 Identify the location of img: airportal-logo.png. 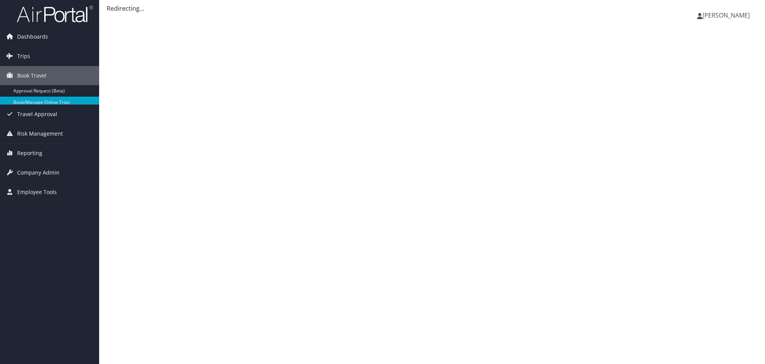
(55, 14).